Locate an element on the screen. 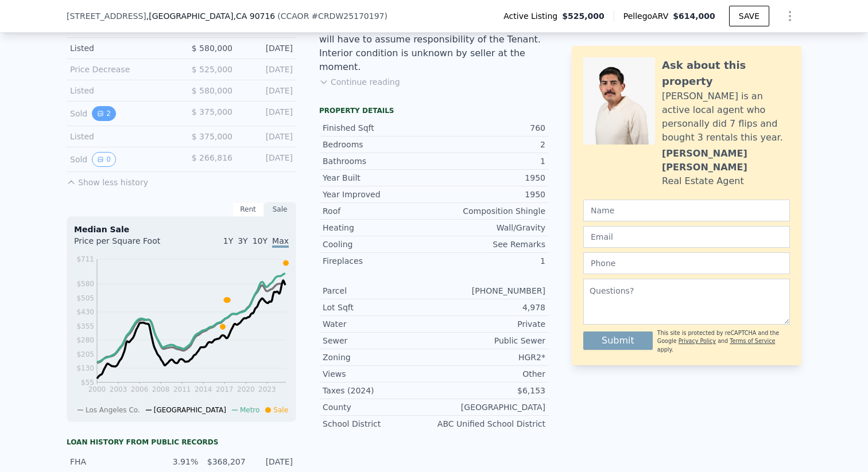 The height and width of the screenshot is (472, 868). button: Continue reading is located at coordinates (359, 82).